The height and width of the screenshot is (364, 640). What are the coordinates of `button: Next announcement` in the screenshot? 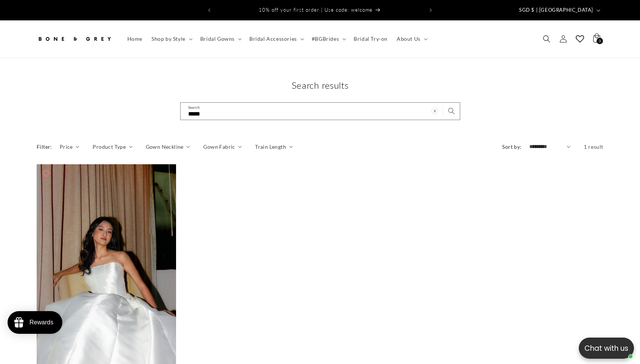 It's located at (431, 10).